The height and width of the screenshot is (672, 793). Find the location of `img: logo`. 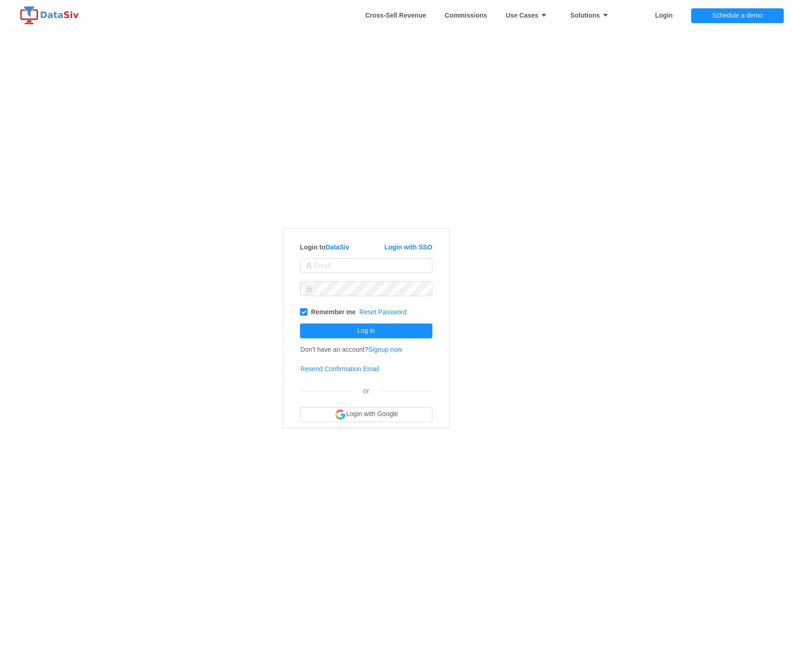

img: logo is located at coordinates (51, 15).